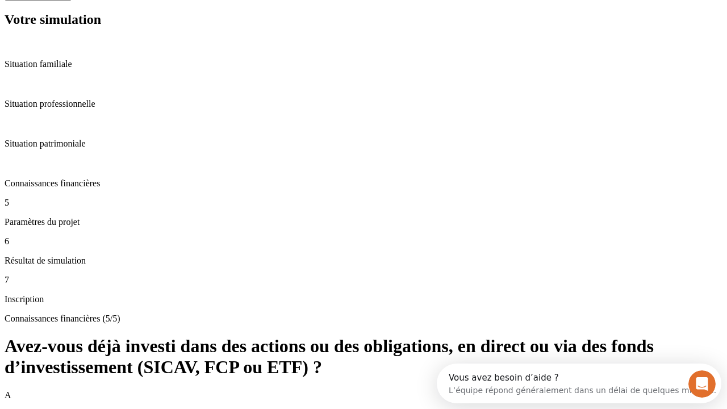 The width and height of the screenshot is (727, 409). I want to click on p: Situation patrimoniale, so click(364, 144).